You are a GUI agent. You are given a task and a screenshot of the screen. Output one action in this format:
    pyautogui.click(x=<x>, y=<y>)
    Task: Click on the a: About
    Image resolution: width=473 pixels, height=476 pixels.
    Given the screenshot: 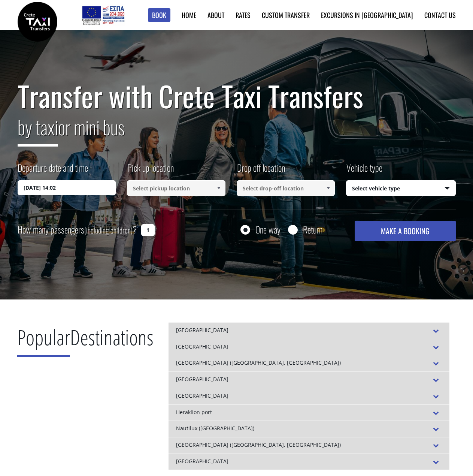 What is the action you would take?
    pyautogui.click(x=216, y=15)
    